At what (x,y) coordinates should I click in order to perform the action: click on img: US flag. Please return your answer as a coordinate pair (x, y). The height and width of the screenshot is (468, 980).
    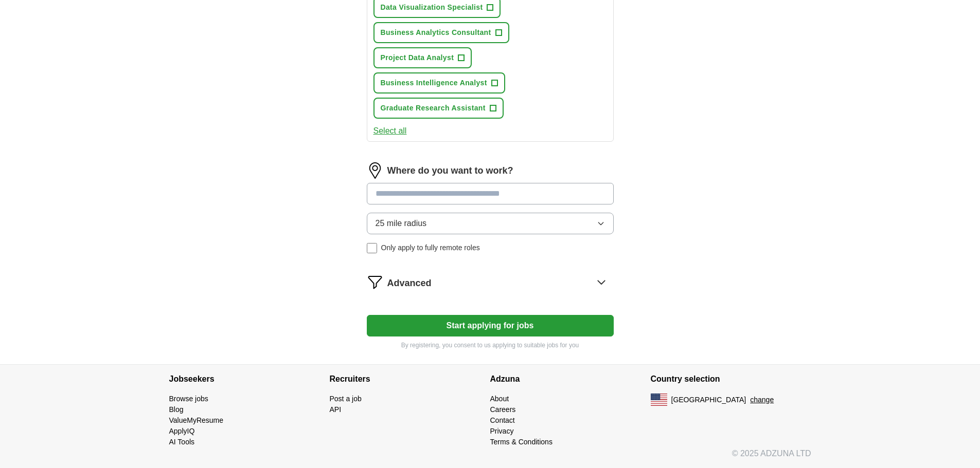
    Looking at the image, I should click on (659, 400).